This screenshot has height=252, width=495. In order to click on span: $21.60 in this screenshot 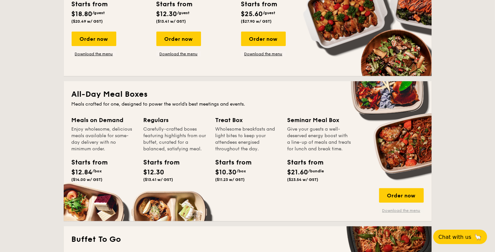, I will do `click(298, 172)`.